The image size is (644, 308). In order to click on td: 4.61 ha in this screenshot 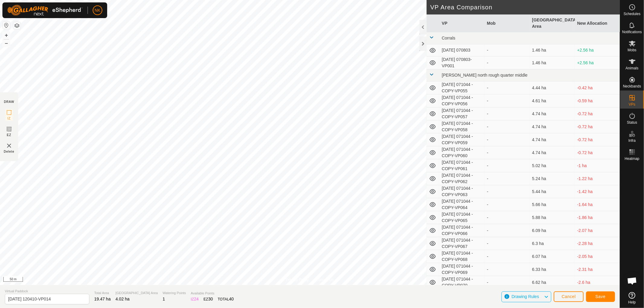, I will do `click(552, 101)`.